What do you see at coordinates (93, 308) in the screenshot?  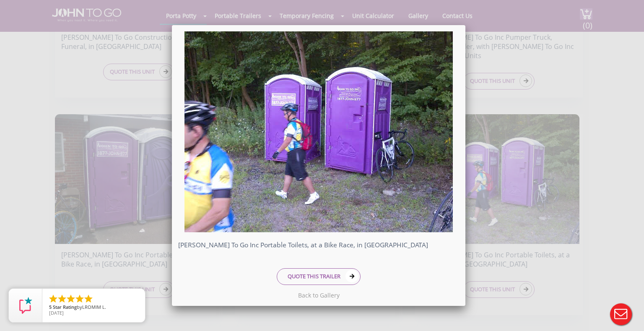 I see `span: by` at bounding box center [93, 308].